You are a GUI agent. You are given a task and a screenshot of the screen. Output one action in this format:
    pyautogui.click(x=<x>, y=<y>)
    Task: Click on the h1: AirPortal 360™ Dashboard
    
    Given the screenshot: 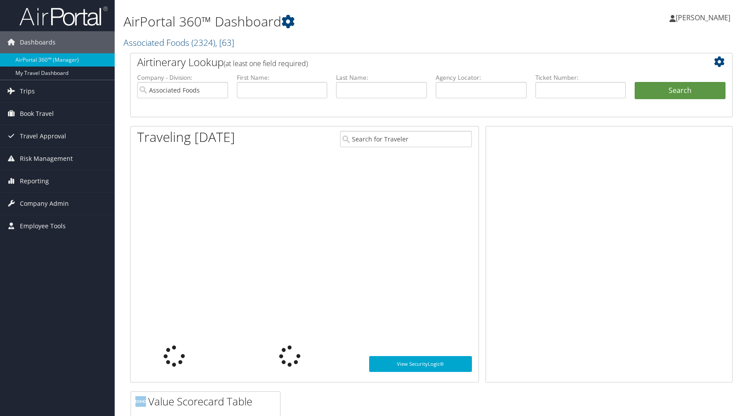 What is the action you would take?
    pyautogui.click(x=329, y=22)
    